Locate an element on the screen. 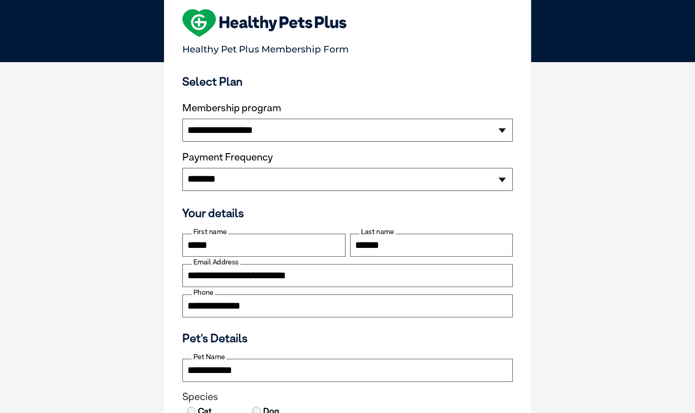 This screenshot has height=413, width=695. label: Phone is located at coordinates (203, 292).